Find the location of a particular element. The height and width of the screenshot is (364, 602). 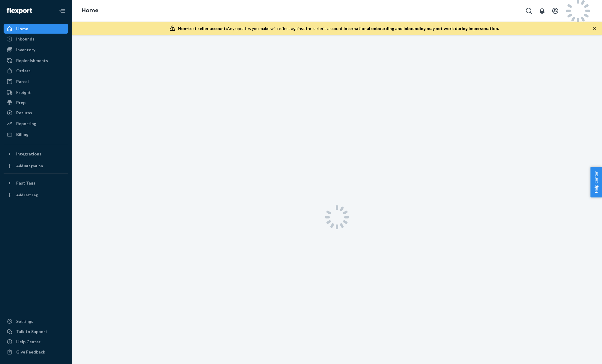

span: International onboarding and inbounding may not work during impersonation. is located at coordinates (422, 28).